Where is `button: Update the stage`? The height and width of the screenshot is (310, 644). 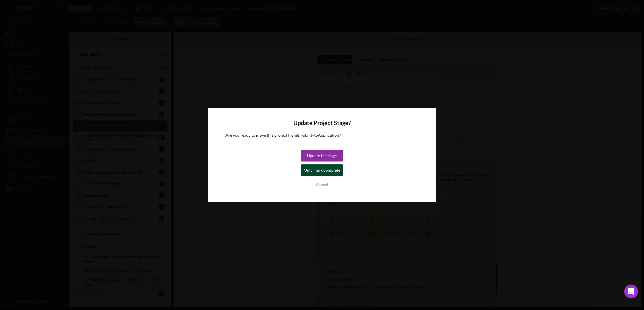
button: Update the stage is located at coordinates (322, 155).